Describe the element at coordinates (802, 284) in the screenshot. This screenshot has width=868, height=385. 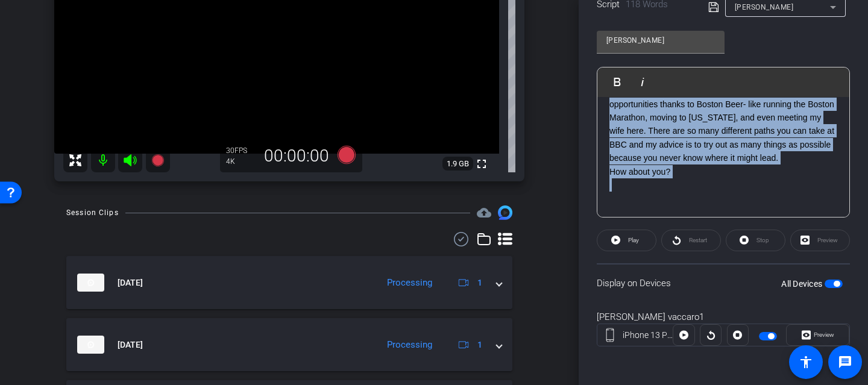
I see `label: All Devices` at that location.